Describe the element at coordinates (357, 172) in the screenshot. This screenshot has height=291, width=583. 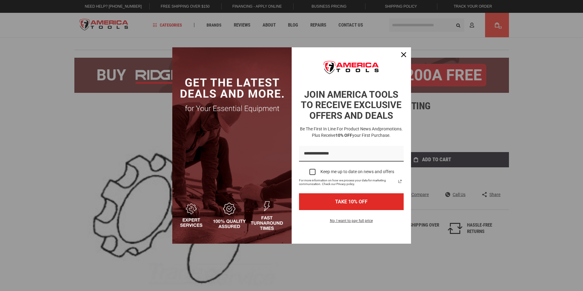
I see `div: Keep me up to date on news and offers` at that location.